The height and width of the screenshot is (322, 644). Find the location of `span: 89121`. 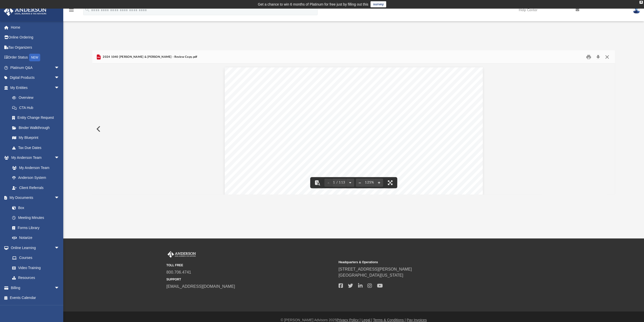

span: 89121 is located at coordinates (313, 116).